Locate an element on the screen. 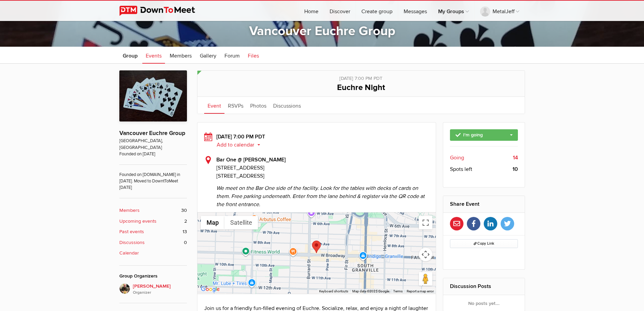  a: Group is located at coordinates (130, 55).